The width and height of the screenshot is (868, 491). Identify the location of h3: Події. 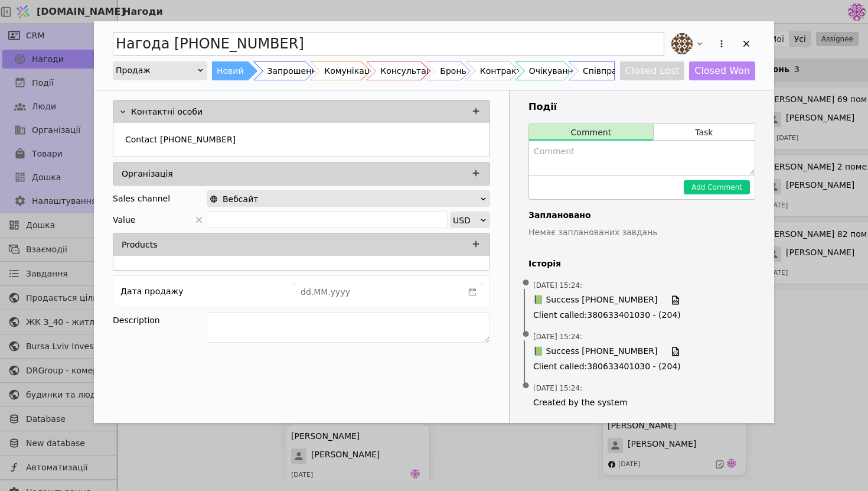
(642, 107).